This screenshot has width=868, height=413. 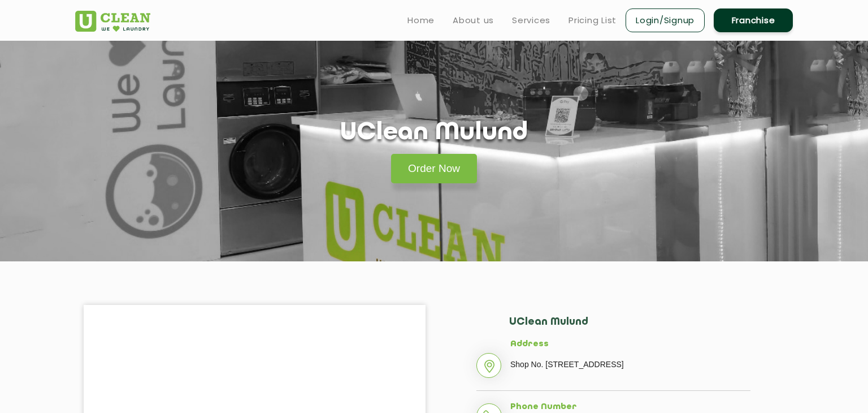 I want to click on a: Pricing List, so click(x=592, y=20).